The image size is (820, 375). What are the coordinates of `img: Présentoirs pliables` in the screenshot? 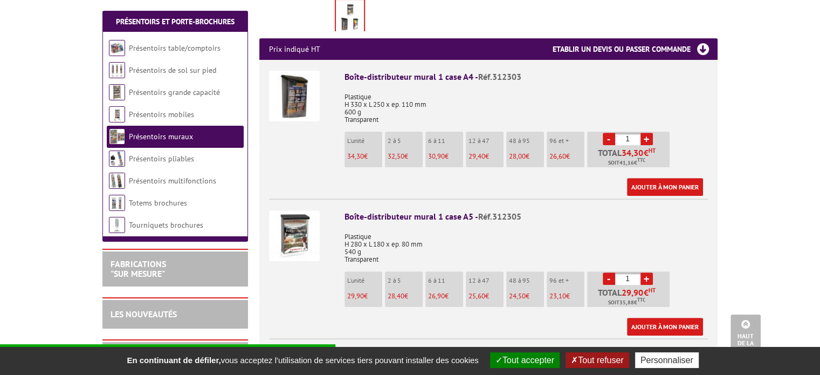 It's located at (117, 159).